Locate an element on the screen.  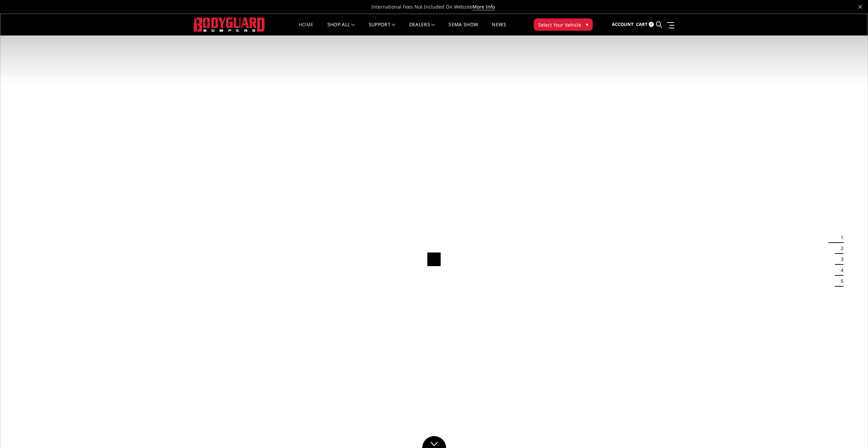
span: 0 is located at coordinates (651, 24).